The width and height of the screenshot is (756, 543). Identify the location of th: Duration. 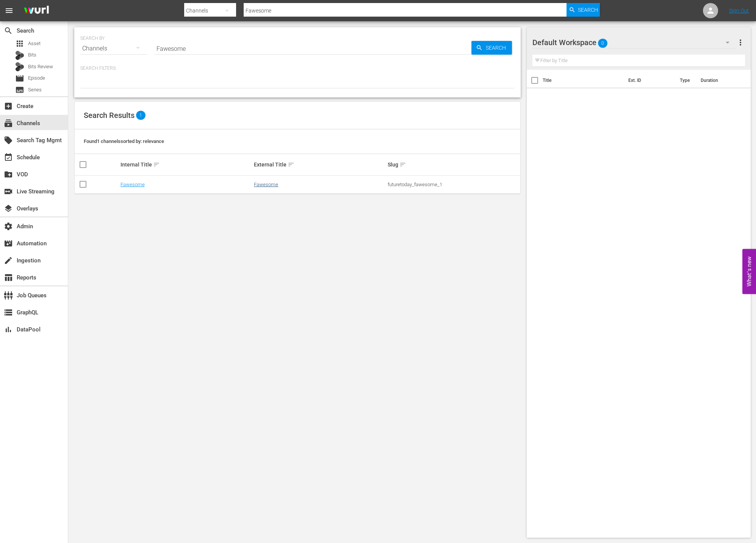
(719, 81).